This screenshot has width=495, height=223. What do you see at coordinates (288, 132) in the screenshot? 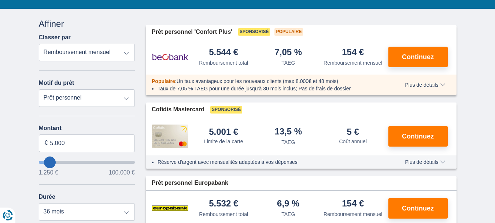
I see `div: 13,5 %` at bounding box center [288, 132].